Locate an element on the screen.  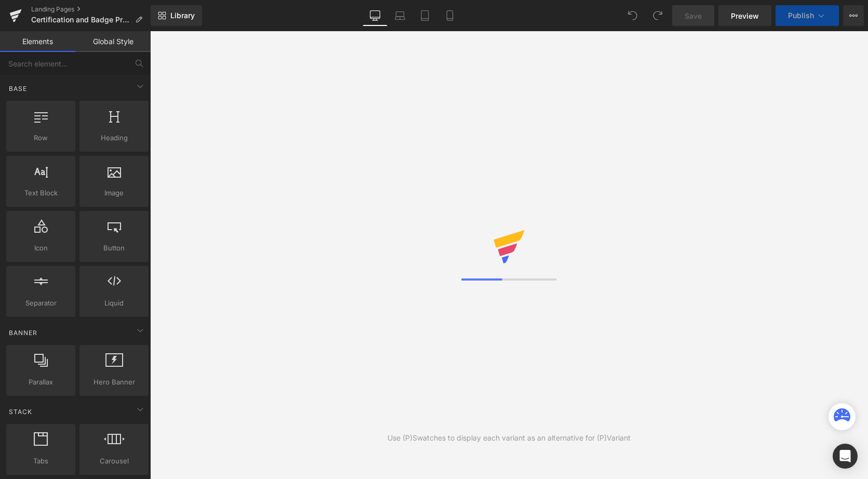
span: Banner is located at coordinates (23, 332).